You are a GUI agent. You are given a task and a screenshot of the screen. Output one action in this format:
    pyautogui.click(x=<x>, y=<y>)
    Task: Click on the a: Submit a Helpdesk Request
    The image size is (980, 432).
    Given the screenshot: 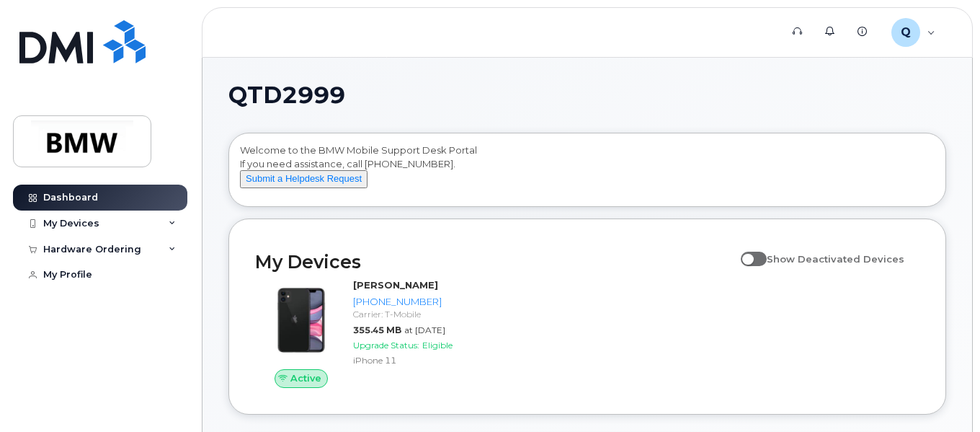 What is the action you would take?
    pyautogui.click(x=303, y=178)
    